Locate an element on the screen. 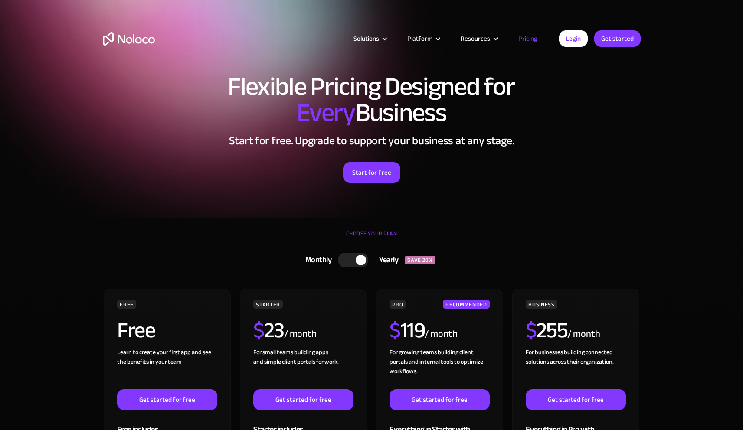  div: Yearly is located at coordinates (387, 260).